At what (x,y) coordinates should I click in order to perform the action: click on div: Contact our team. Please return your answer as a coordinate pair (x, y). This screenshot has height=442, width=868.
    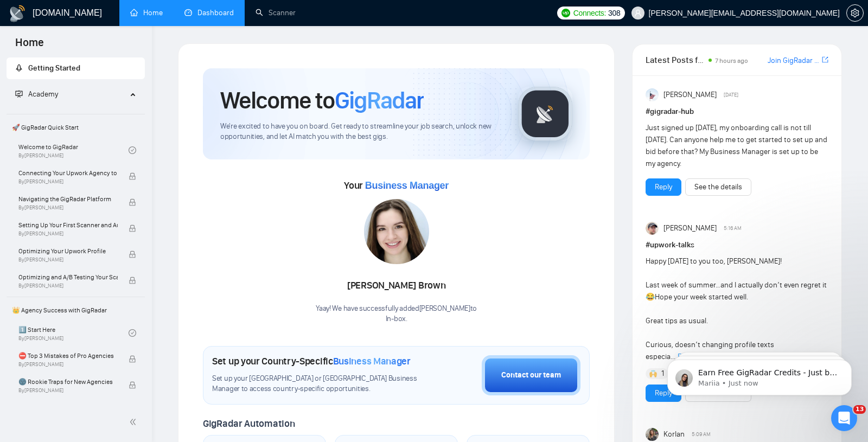
    Looking at the image, I should click on (531, 375).